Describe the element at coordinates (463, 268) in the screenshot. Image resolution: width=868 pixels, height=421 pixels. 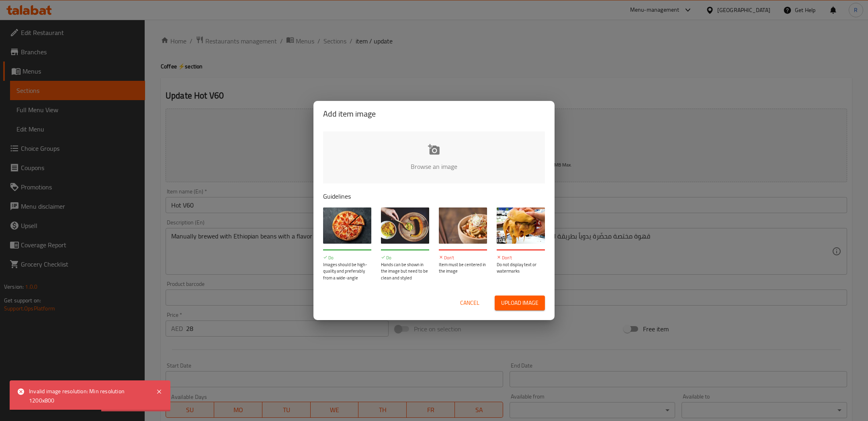
I see `p: Item must be centered in the image` at that location.